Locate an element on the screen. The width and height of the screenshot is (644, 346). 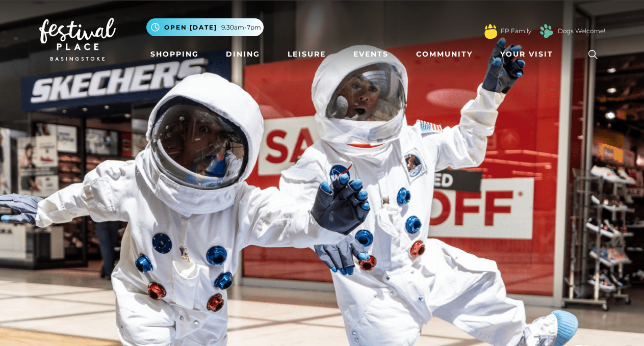
a: Events is located at coordinates (371, 54).